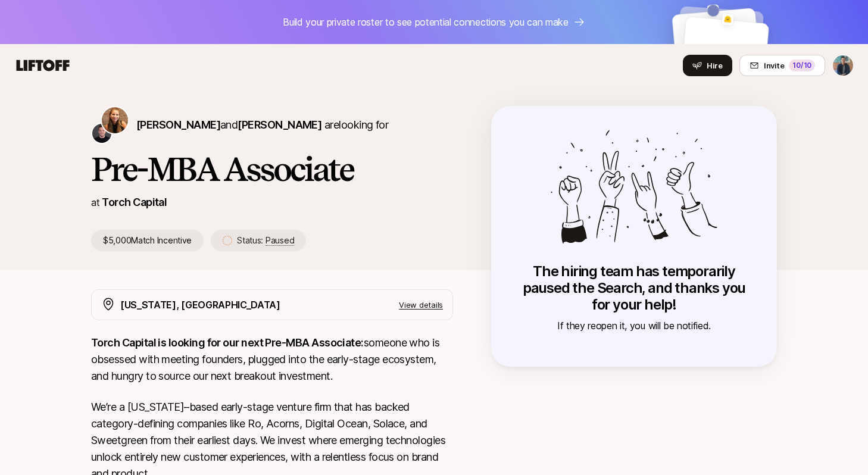  I want to click on span: and, so click(271, 124).